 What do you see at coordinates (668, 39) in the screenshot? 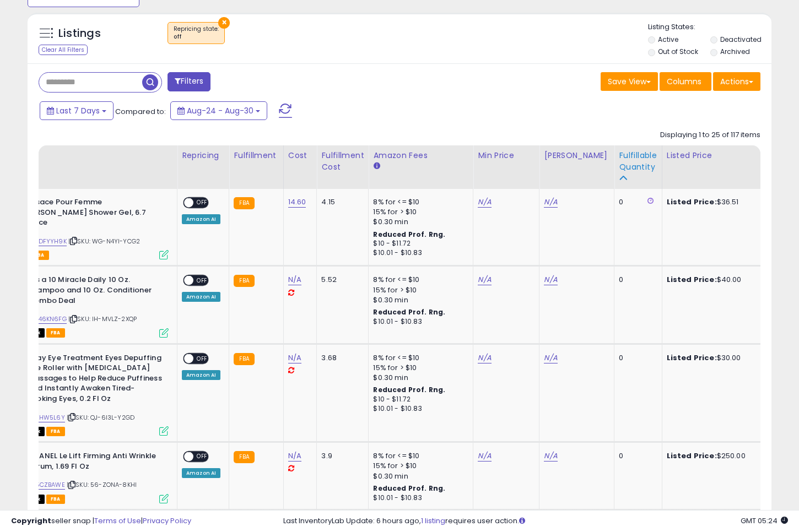
I see `label: Active` at bounding box center [668, 39].